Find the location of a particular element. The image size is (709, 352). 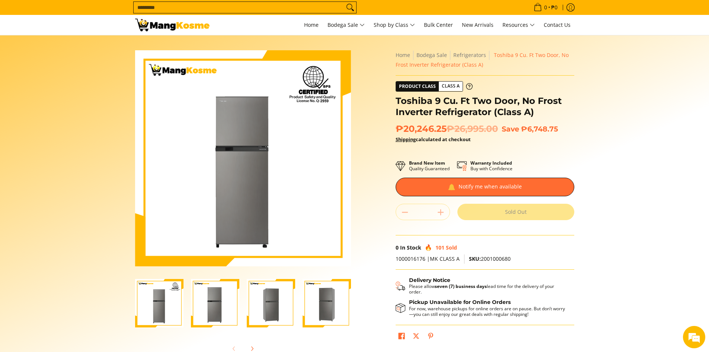

span: Save is located at coordinates (511, 129).